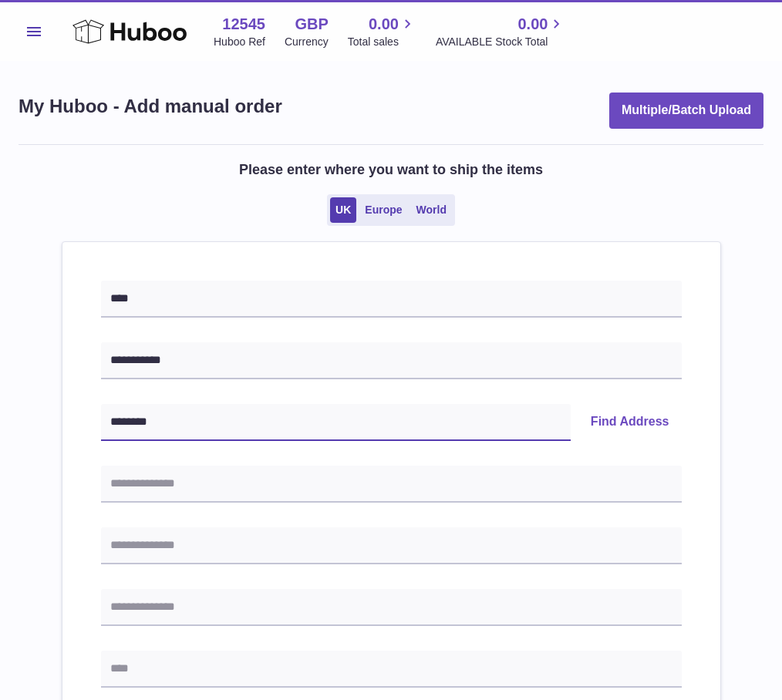 This screenshot has height=700, width=782. What do you see at coordinates (306, 42) in the screenshot?
I see `div: Currency` at bounding box center [306, 42].